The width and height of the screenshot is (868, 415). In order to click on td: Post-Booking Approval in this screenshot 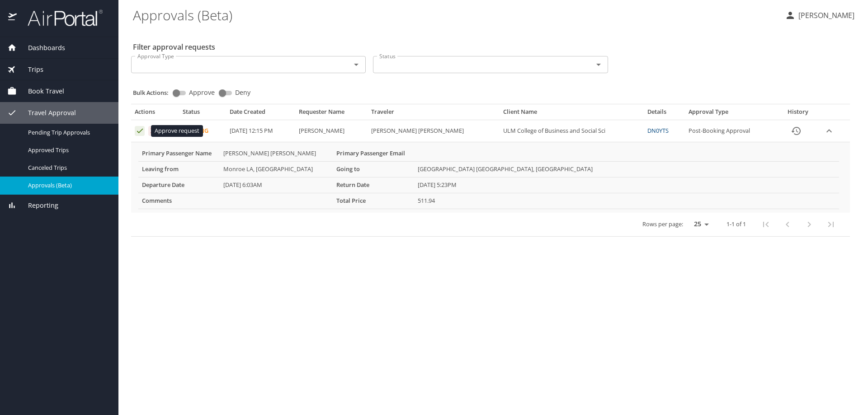, I will do `click(730, 131)`.